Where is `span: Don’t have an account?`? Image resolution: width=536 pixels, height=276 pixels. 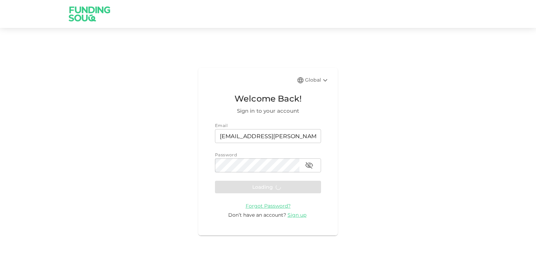 span: Don’t have an account? is located at coordinates (257, 215).